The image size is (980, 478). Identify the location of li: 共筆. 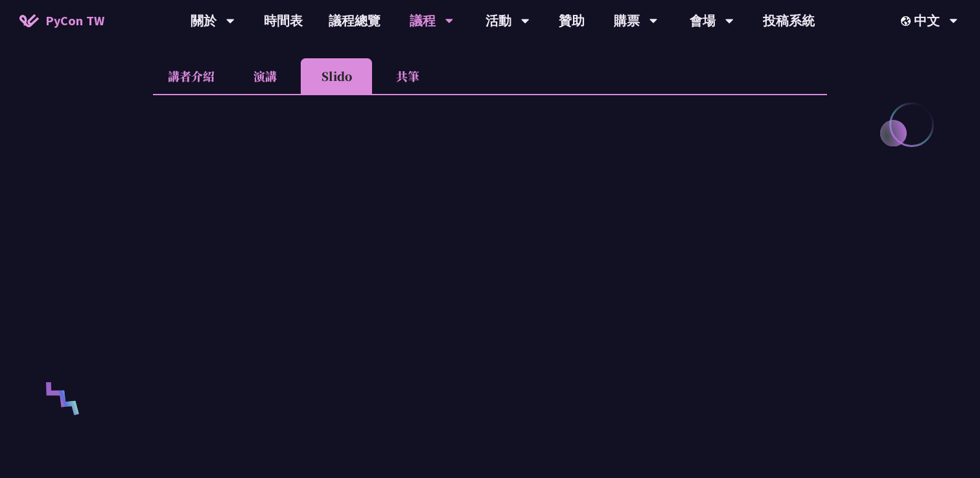
(408, 76).